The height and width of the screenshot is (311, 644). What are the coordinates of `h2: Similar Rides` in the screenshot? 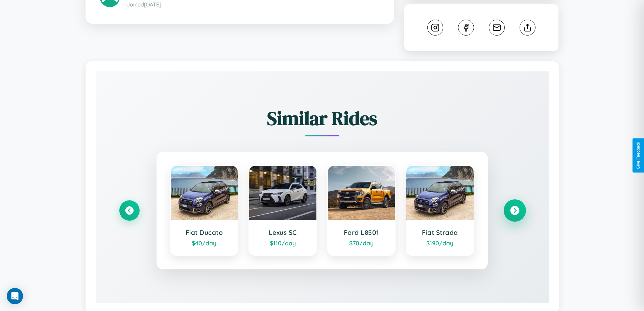 It's located at (322, 118).